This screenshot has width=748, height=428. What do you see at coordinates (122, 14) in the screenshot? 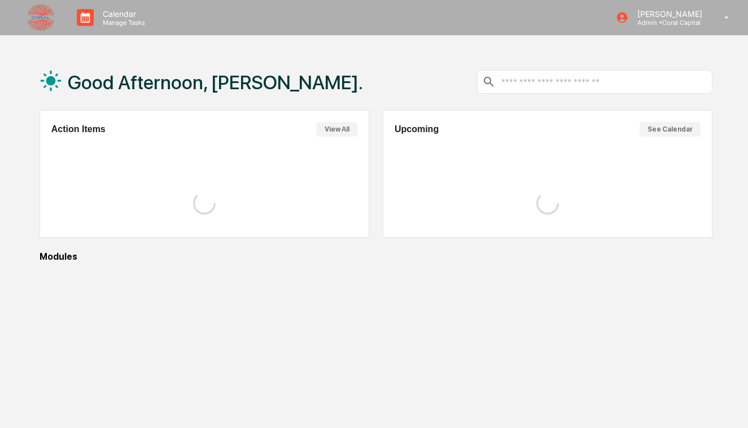
I see `p: Calendar` at bounding box center [122, 14].